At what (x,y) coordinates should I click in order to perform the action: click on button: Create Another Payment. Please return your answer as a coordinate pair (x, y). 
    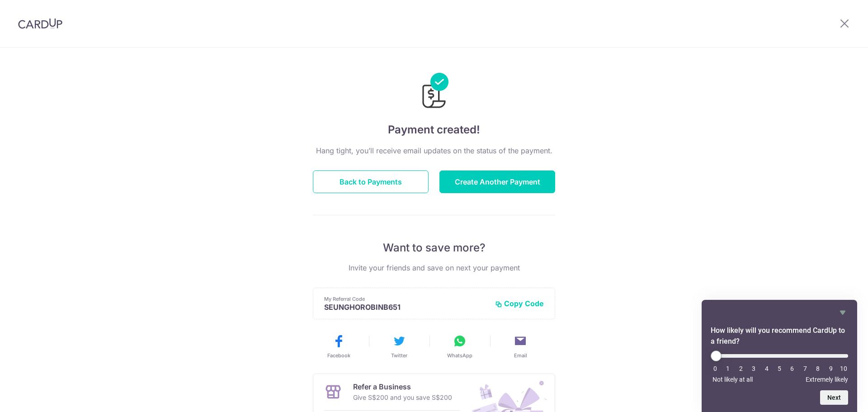
    Looking at the image, I should click on (497, 182).